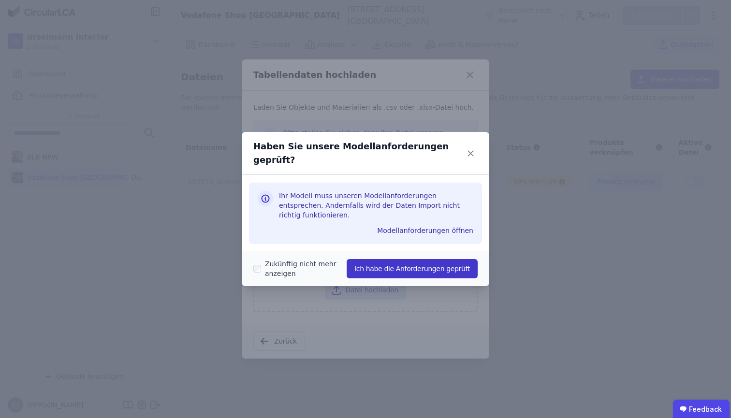 The image size is (731, 418). What do you see at coordinates (425, 231) in the screenshot?
I see `button: Modellanforderungen öffnen` at bounding box center [425, 231].